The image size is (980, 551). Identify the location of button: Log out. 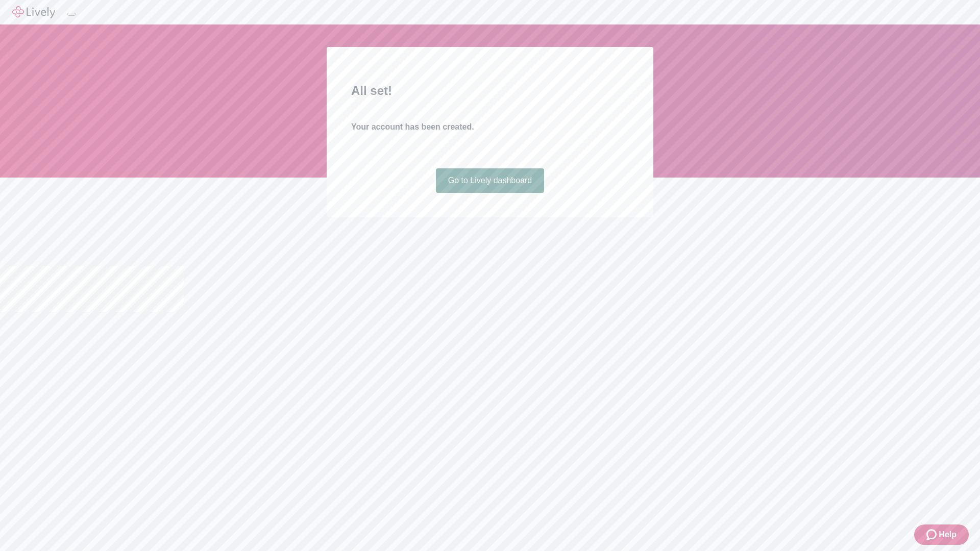
(71, 14).